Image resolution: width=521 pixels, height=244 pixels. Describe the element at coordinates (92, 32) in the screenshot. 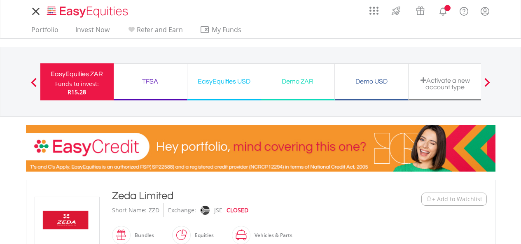

I see `a: Invest Now` at that location.